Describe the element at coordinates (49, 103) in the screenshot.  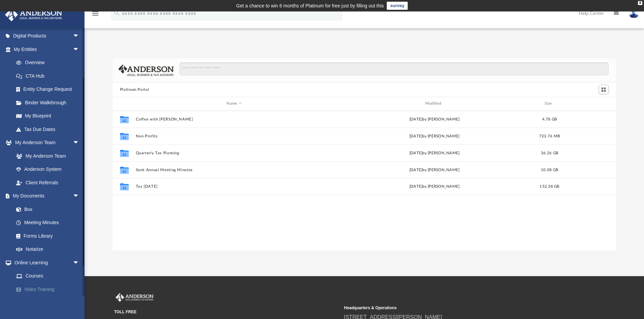
I see `a: Binder Walkthrough` at that location.